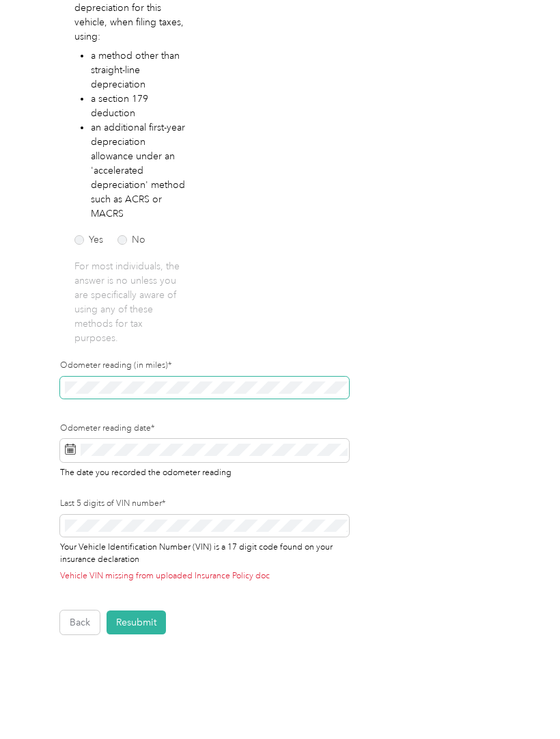  I want to click on p: For most individuals, the answer is no unless you are specifically aware of using any of these me..., so click(131, 302).